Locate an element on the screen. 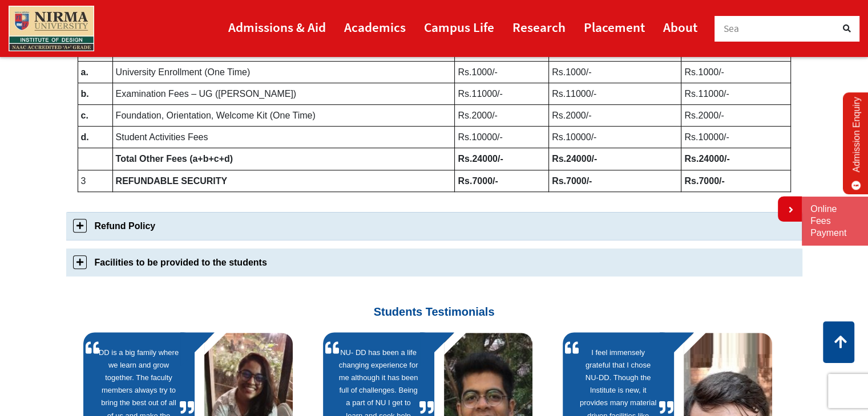 The height and width of the screenshot is (416, 868). a: About is located at coordinates (680, 27).